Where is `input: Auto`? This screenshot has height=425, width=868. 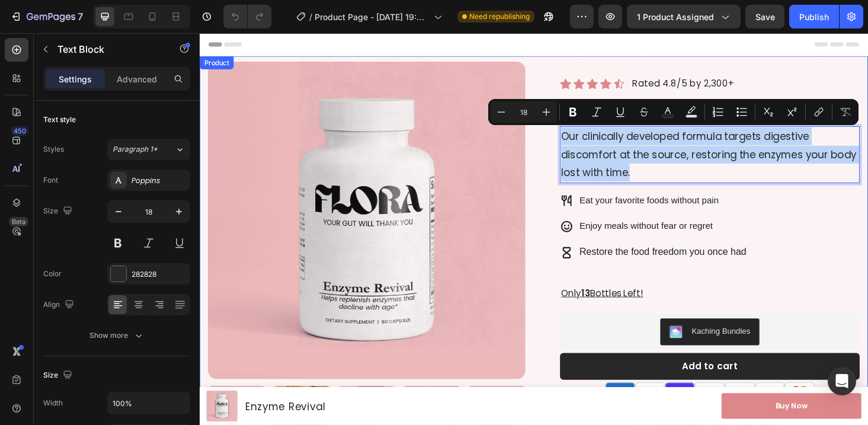
input: Auto is located at coordinates (149, 403).